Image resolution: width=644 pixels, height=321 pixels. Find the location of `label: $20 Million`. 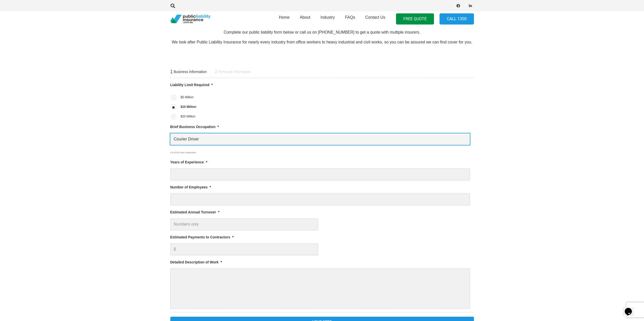

label: $20 Million is located at coordinates (188, 117).